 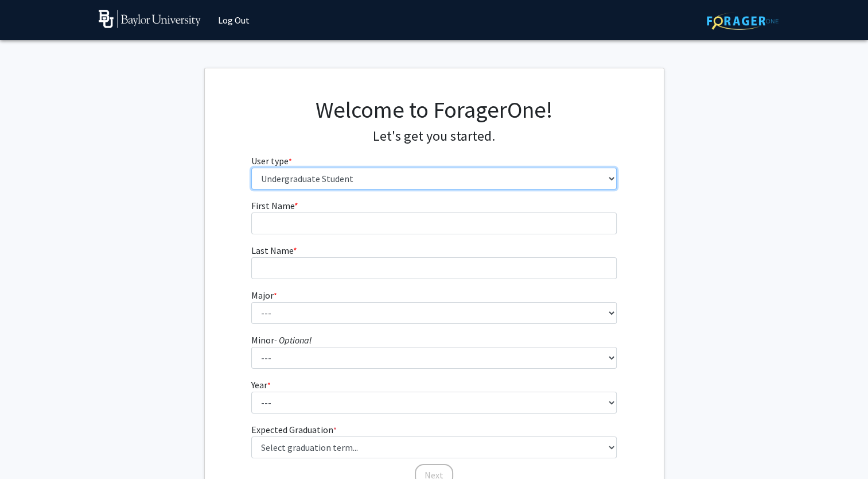 What do you see at coordinates (261, 385) in the screenshot?
I see `label: Year` at bounding box center [261, 385].